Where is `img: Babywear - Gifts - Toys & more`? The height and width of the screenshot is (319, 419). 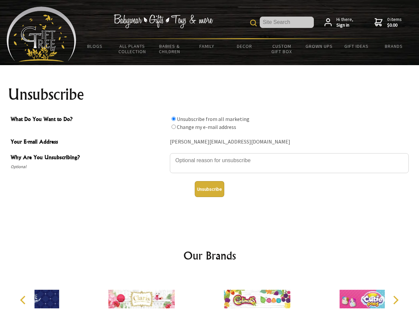 img: Babywear - Gifts - Toys & more is located at coordinates (163, 21).